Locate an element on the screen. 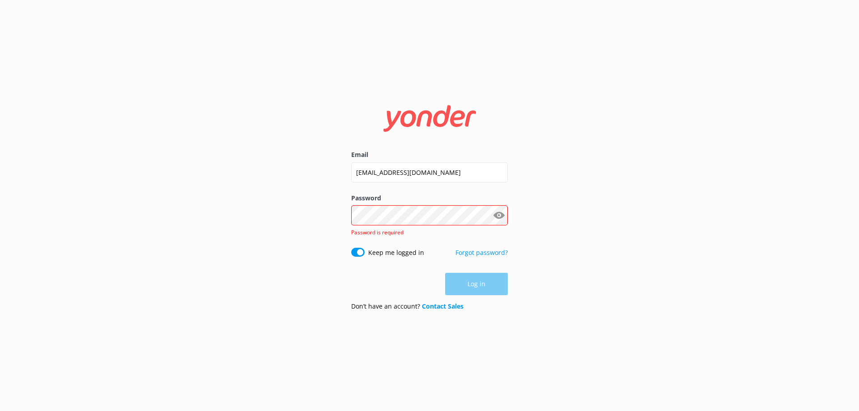 The height and width of the screenshot is (411, 859). a: Contact Sales is located at coordinates (443, 306).